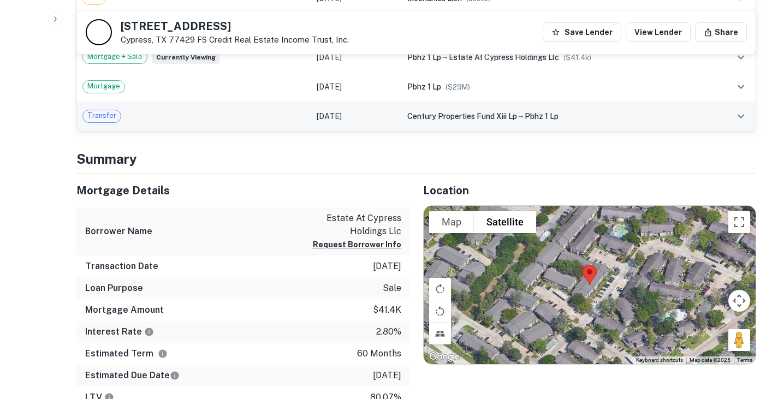 The height and width of the screenshot is (399, 778). Describe the element at coordinates (102, 116) in the screenshot. I see `span: Transfer` at that location.